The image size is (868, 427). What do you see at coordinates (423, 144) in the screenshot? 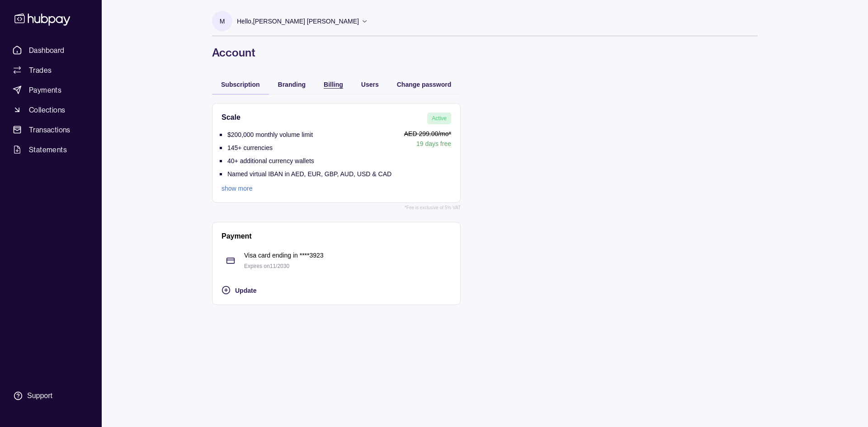
I see `p: 19 days free` at bounding box center [423, 144].